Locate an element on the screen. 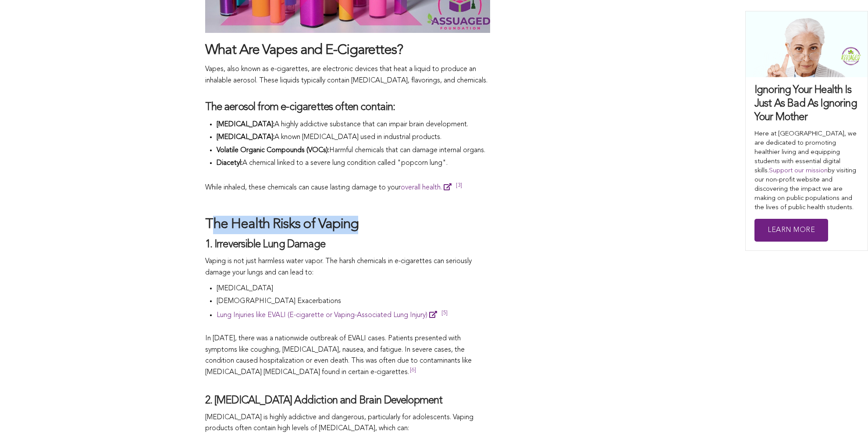 The width and height of the screenshot is (868, 435). span: Harmful chemicals that can damage internal organs. is located at coordinates (407, 150).